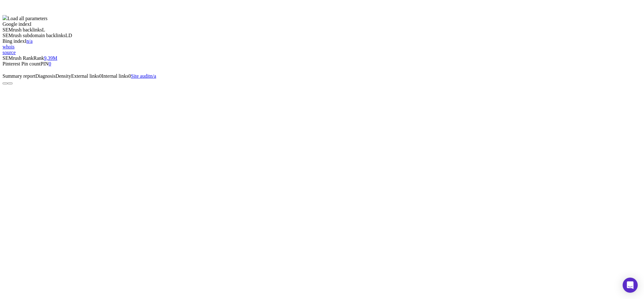 Image resolution: width=644 pixels, height=299 pixels. I want to click on button: Close panel, so click(5, 83).